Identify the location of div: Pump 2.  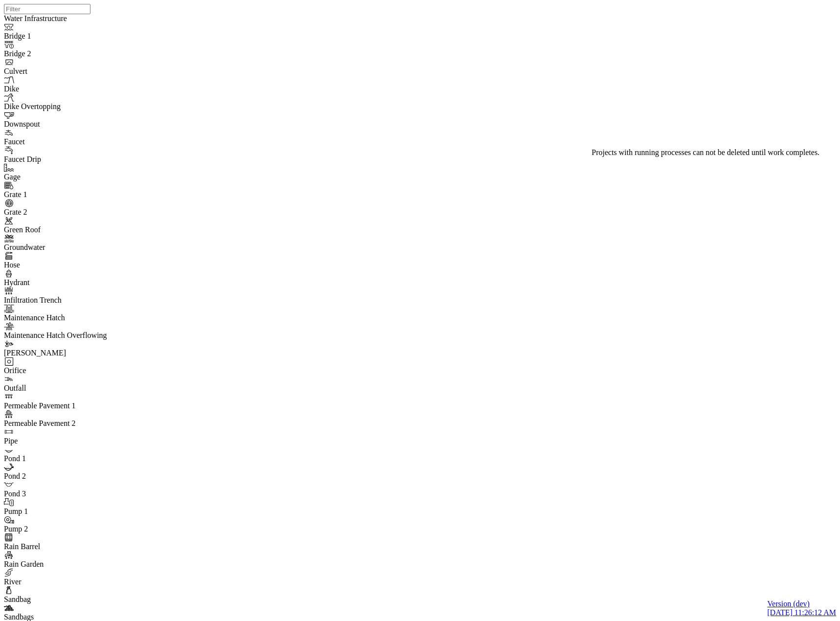
(70, 529).